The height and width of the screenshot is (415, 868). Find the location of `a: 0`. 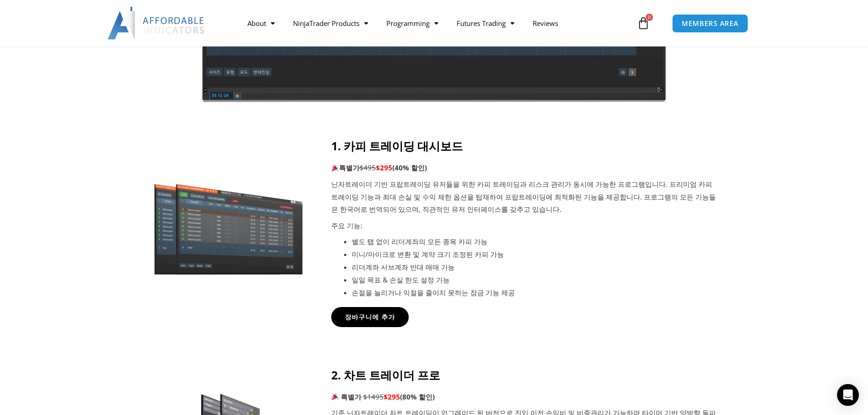

a: 0 is located at coordinates (644, 24).